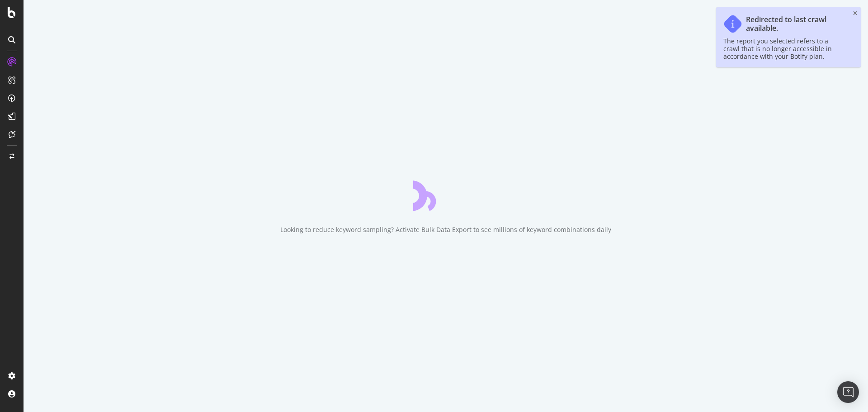 The image size is (868, 412). What do you see at coordinates (795, 24) in the screenshot?
I see `div: Redirected to last crawl available.` at bounding box center [795, 24].